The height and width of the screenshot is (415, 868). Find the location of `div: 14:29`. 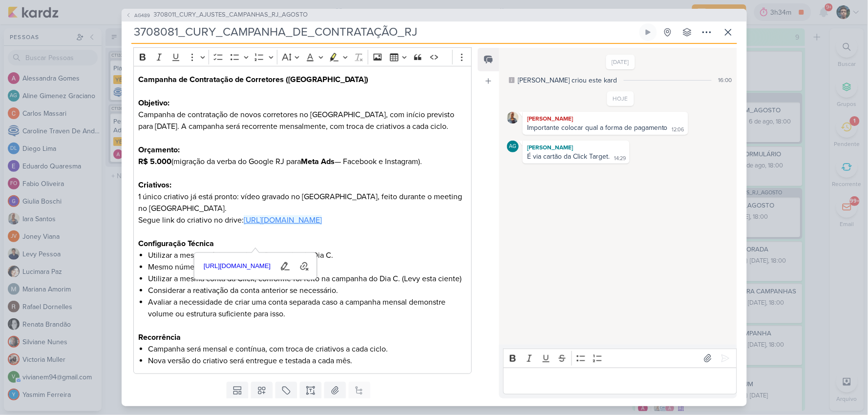

div: 14:29 is located at coordinates (619, 159).